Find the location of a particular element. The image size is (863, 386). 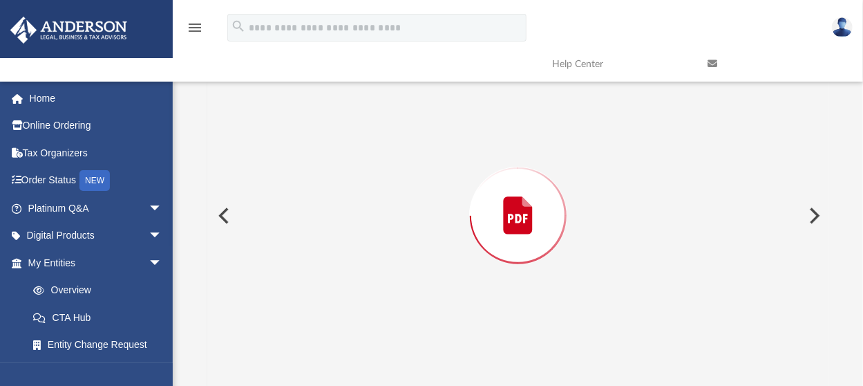

button: Previous File is located at coordinates (223, 216).